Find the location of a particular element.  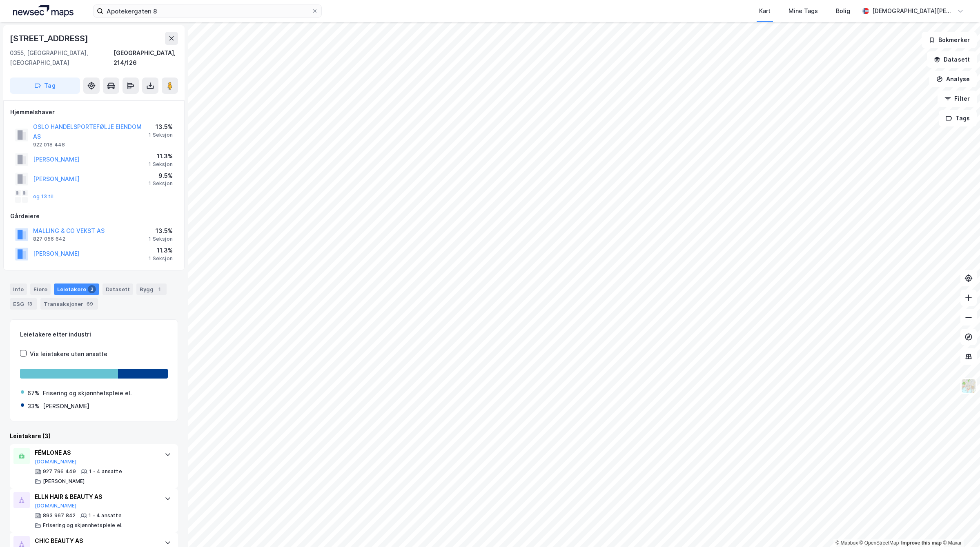

div: Info is located at coordinates (18, 289).